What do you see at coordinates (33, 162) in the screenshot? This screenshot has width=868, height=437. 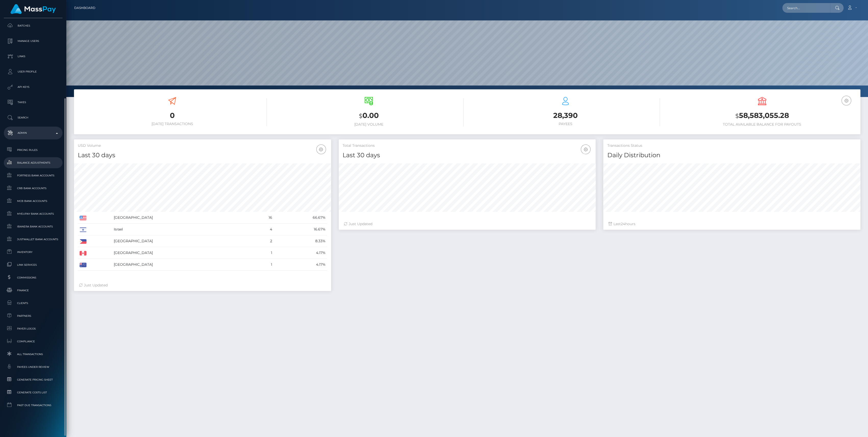 I see `span: Balance Adjustments` at bounding box center [33, 162].